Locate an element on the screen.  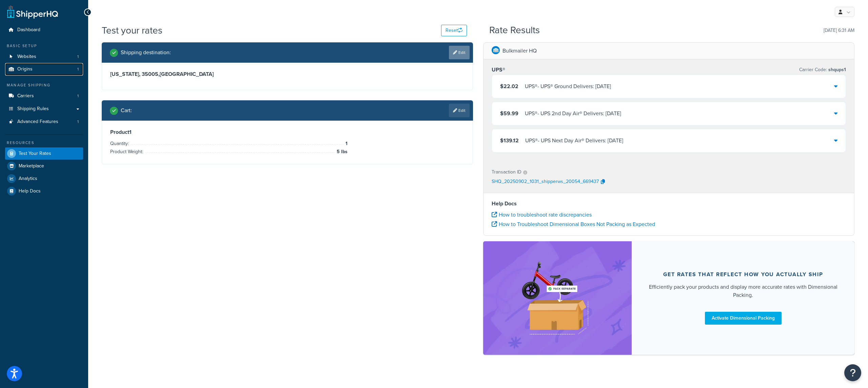
li: Websites is located at coordinates (44, 57).